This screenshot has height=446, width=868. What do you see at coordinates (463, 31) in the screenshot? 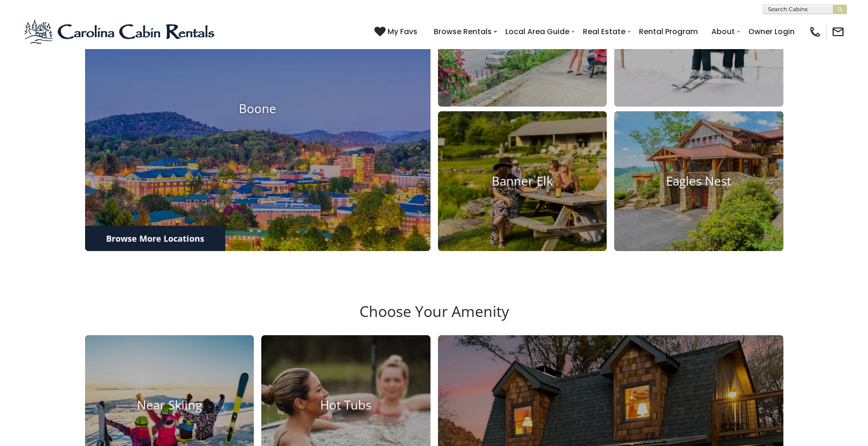
I see `a: Browse Rentals` at bounding box center [463, 31].